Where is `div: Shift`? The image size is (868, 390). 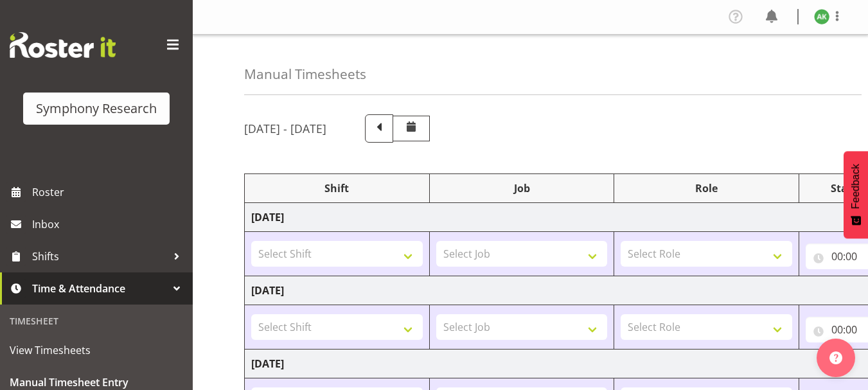
div: Shift is located at coordinates (337, 188).